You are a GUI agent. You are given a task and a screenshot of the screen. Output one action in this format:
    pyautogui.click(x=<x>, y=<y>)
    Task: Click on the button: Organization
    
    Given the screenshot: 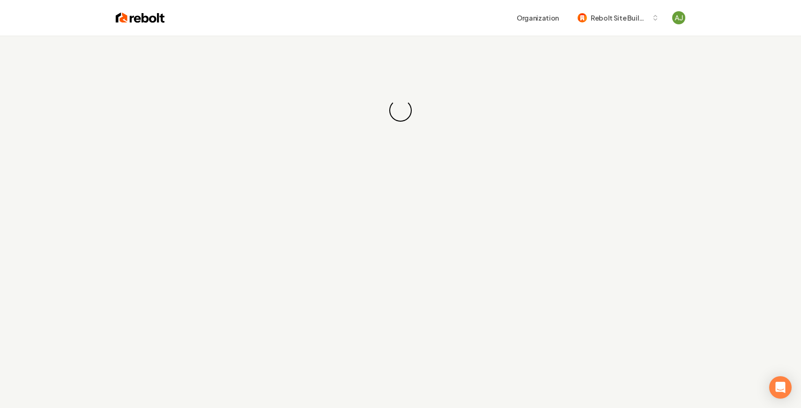 What is the action you would take?
    pyautogui.click(x=537, y=18)
    